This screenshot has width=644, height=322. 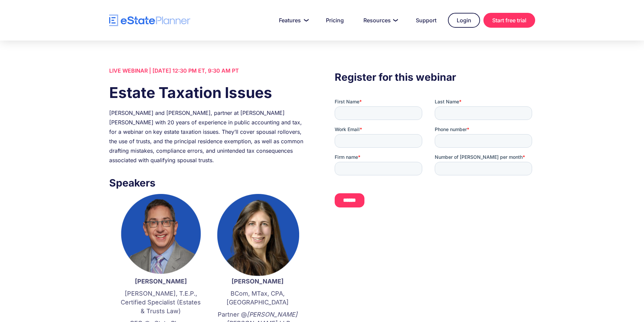 I want to click on a: Resources, so click(x=380, y=21).